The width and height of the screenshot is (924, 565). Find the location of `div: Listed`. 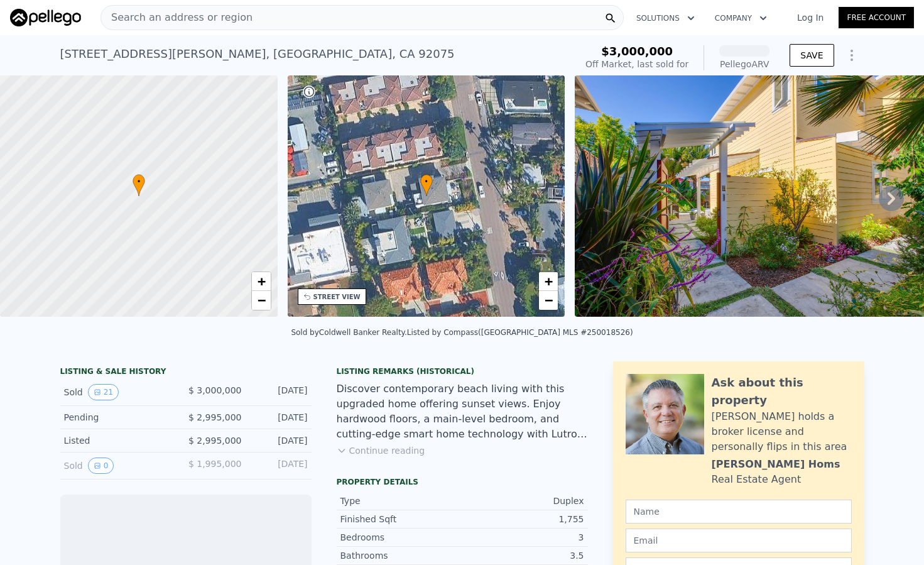

div: Listed is located at coordinates (120, 441).